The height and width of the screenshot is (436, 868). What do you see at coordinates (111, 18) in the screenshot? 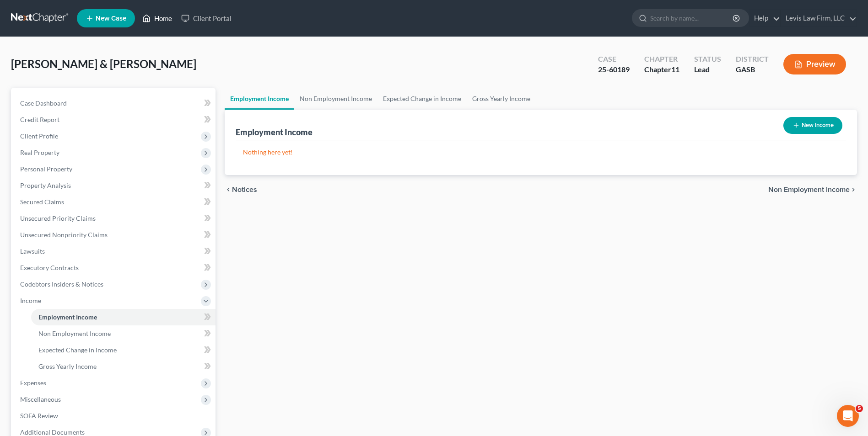
I see `span: New Case` at bounding box center [111, 18].